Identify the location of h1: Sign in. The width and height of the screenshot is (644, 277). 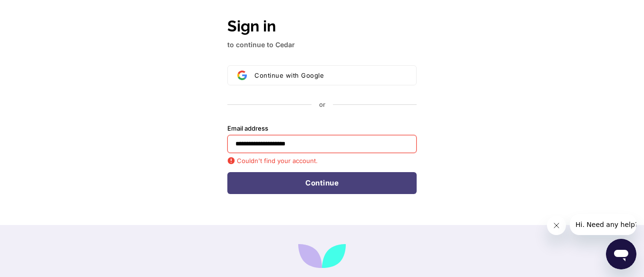
(322, 26).